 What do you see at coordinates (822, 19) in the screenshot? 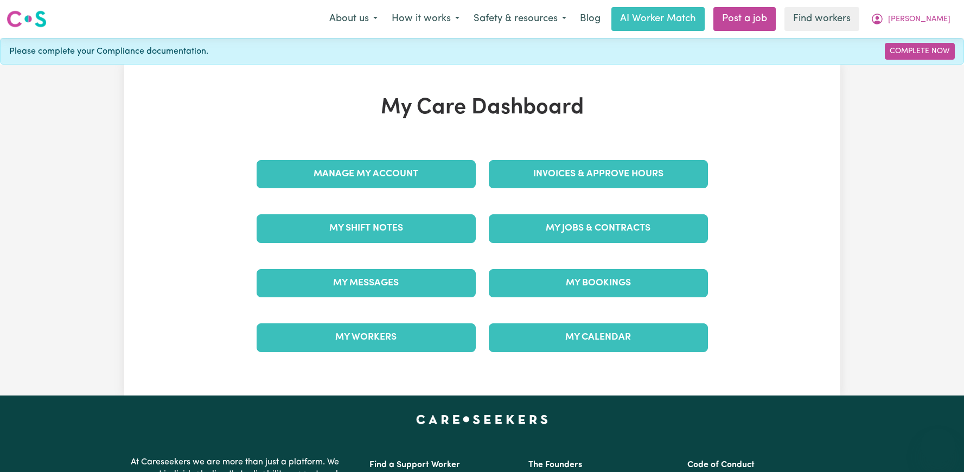
I see `a: Find workers` at bounding box center [822, 19].